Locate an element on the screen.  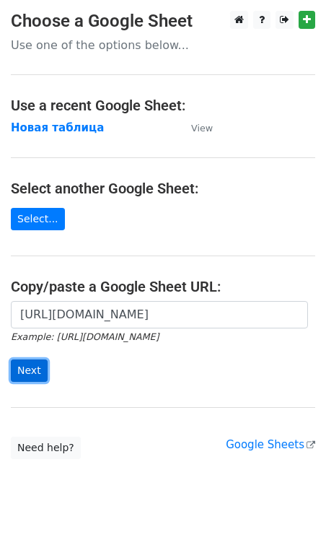
h4: Use a recent Google Sheet: is located at coordinates (163, 105).